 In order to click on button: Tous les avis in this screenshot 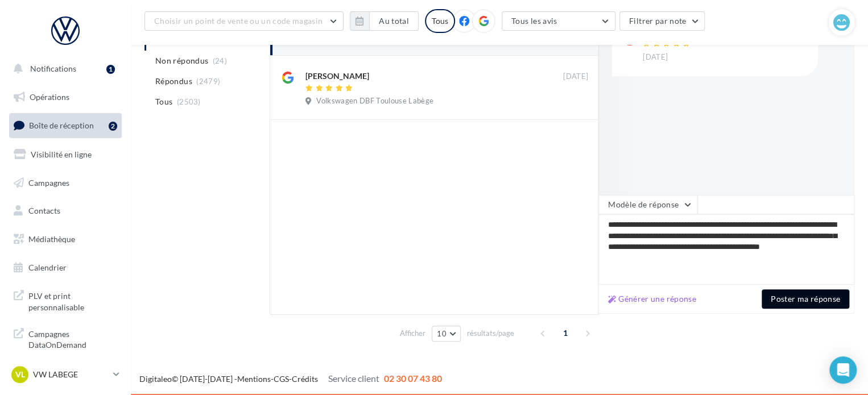, I will do `click(559, 21)`.